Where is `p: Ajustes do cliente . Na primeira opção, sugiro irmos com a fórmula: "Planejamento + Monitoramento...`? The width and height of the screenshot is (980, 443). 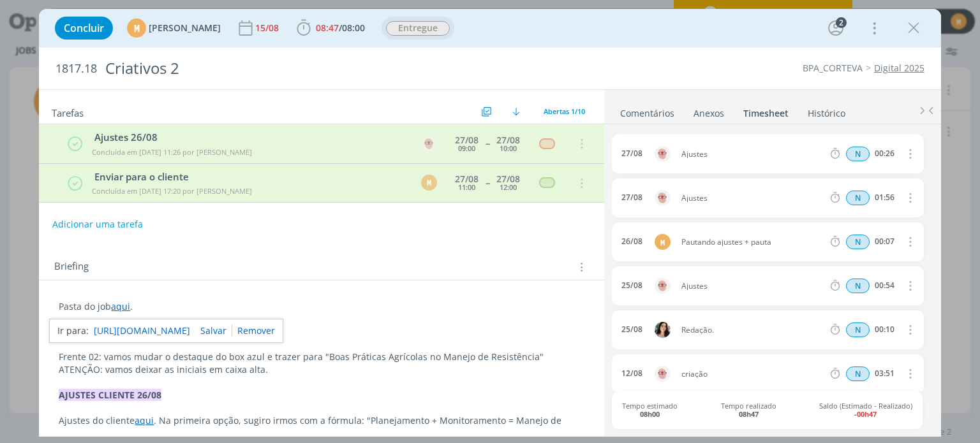 p: Ajustes do cliente . Na primeira opção, sugiro irmos com a fórmula: "Planejamento + Monitoramento... is located at coordinates (321, 427).